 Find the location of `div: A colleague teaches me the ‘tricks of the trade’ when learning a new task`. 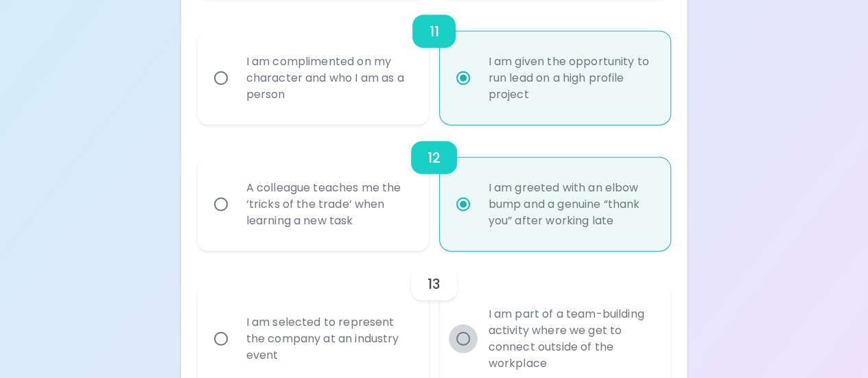

div: A colleague teaches me the ‘tricks of the trade’ when learning a new task is located at coordinates (328, 204).